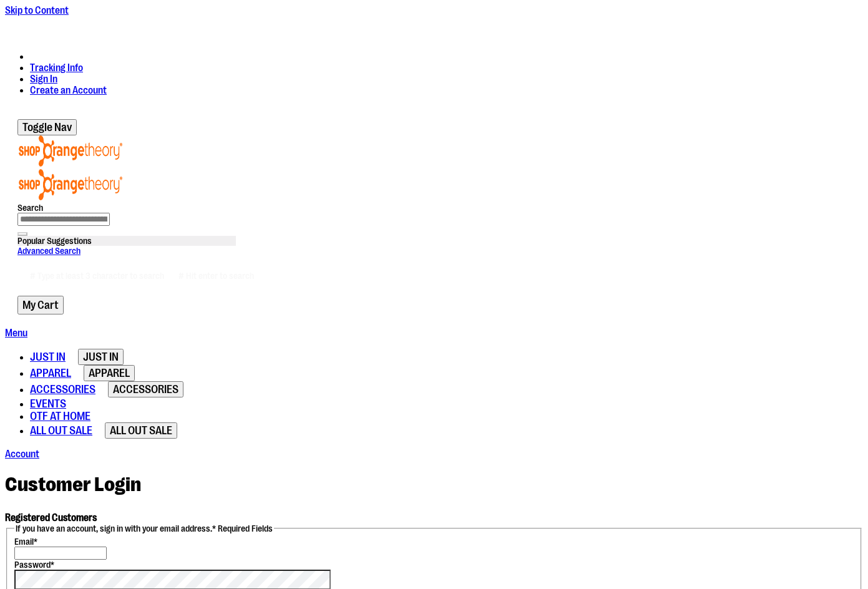 This screenshot has width=868, height=589. Describe the element at coordinates (57, 68) in the screenshot. I see `a: Tracking Info` at that location.